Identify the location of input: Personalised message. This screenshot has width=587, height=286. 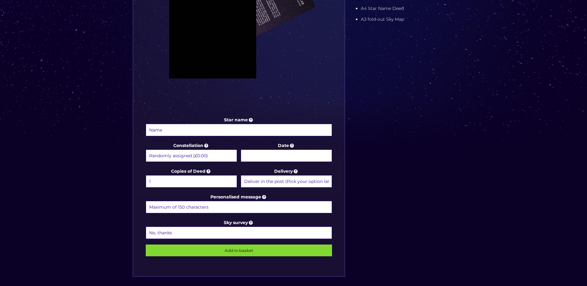
(239, 207).